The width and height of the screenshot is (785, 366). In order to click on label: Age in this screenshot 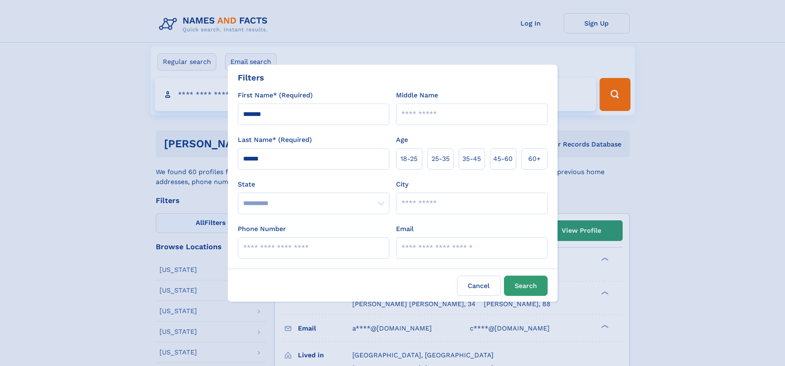, I will do `click(402, 140)`.